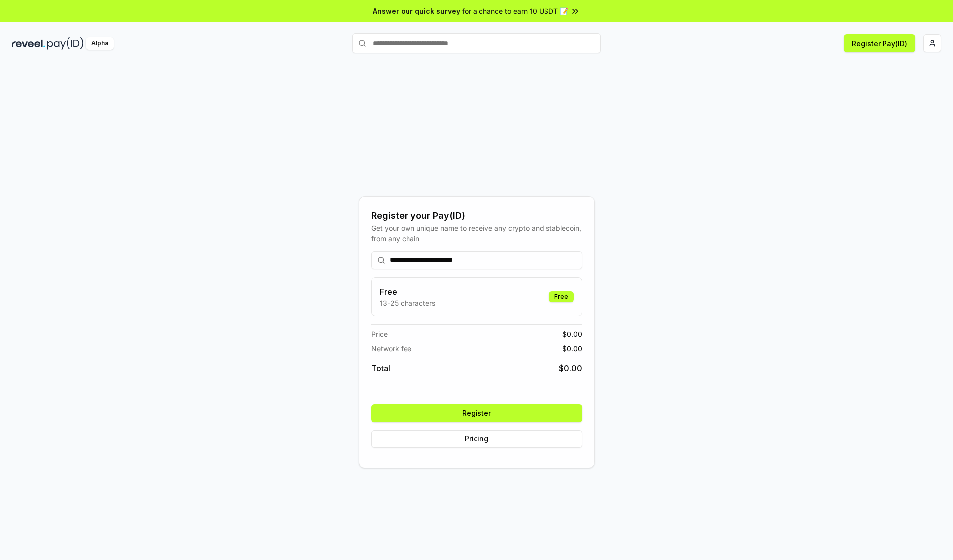  I want to click on p: 13-25 characters, so click(408, 303).